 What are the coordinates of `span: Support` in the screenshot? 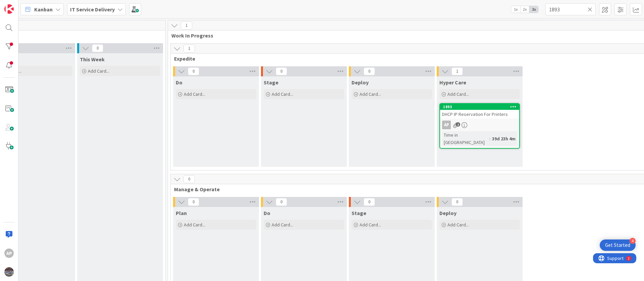 It's located at (22, 5).